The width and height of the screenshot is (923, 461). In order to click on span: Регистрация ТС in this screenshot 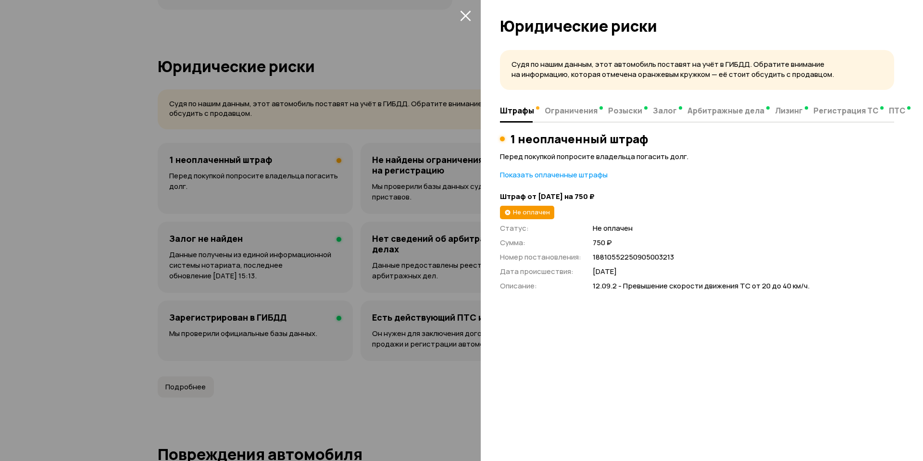, I will do `click(845, 111)`.